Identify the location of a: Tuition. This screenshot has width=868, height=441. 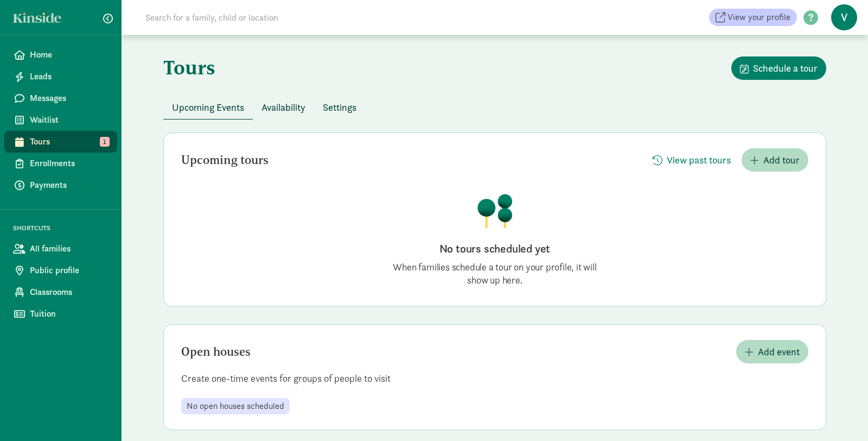
(61, 314).